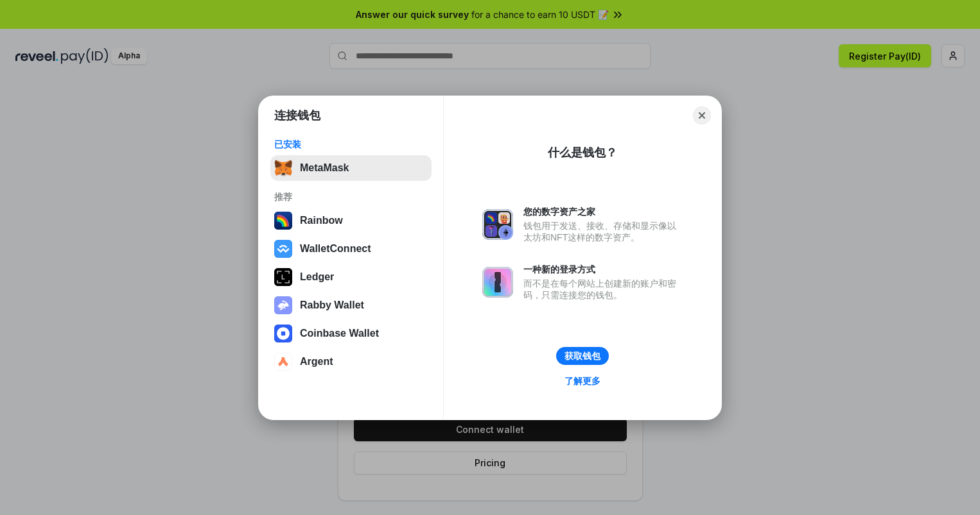 This screenshot has height=515, width=980. What do you see at coordinates (603, 269) in the screenshot?
I see `div: 一种新的登录方式` at bounding box center [603, 269].